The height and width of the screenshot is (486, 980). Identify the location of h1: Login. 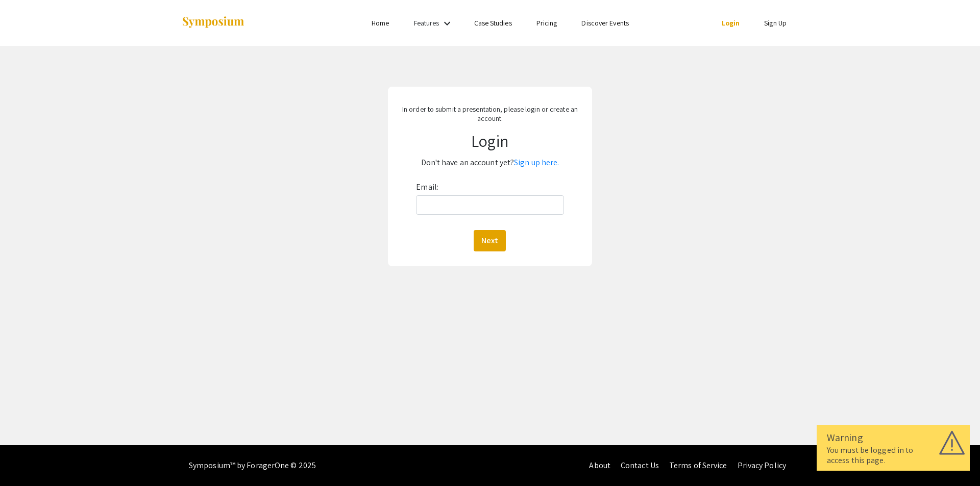
(490, 141).